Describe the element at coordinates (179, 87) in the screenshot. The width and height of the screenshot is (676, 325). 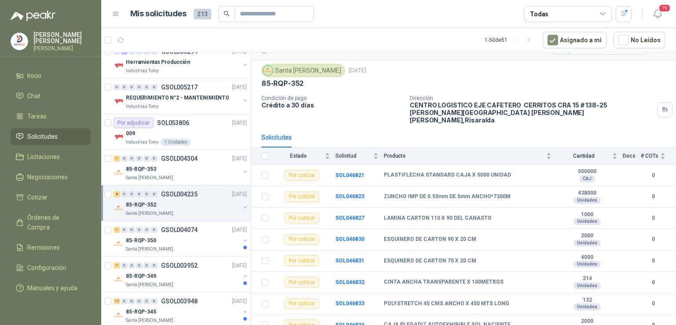
I see `p: GSOL005217` at that location.